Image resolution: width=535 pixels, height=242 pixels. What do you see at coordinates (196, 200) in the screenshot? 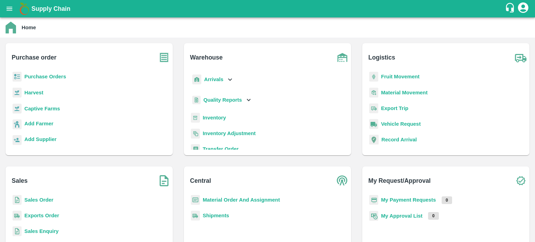
I see `img: centralMaterial` at bounding box center [196, 200].